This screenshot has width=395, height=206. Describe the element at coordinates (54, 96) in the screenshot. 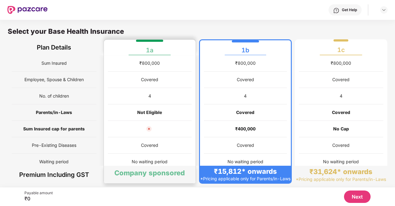

I see `span: No. of children` at that location.